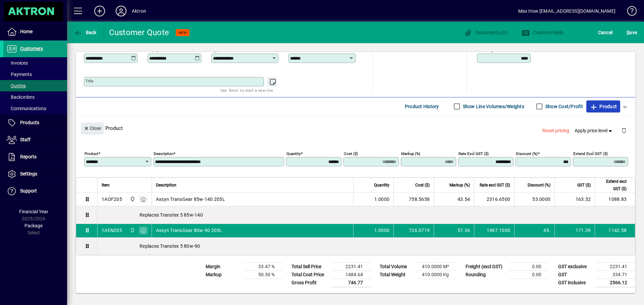 This screenshot has width=644, height=305. Describe the element at coordinates (111, 199) in the screenshot. I see `div: 1AOF205` at that location.